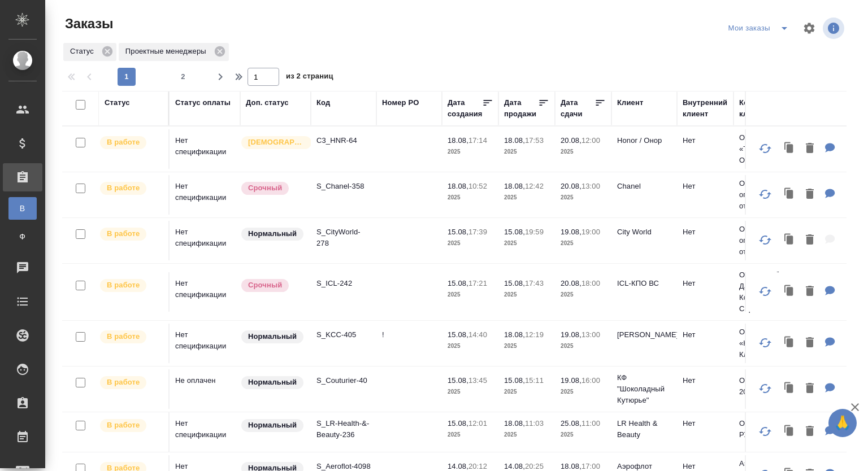 The height and width of the screenshot is (471, 868). Describe the element at coordinates (571, 423) in the screenshot. I see `p: 25.08,` at that location.